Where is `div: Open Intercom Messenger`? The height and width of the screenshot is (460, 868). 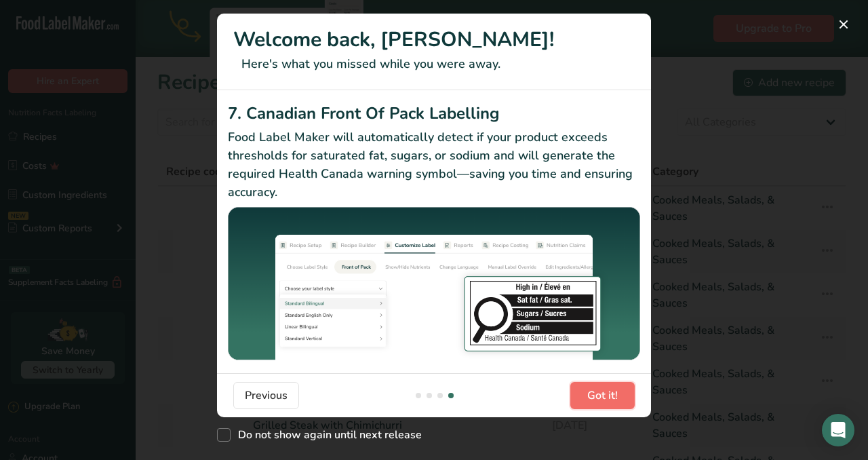 div: Open Intercom Messenger is located at coordinates (839, 430).